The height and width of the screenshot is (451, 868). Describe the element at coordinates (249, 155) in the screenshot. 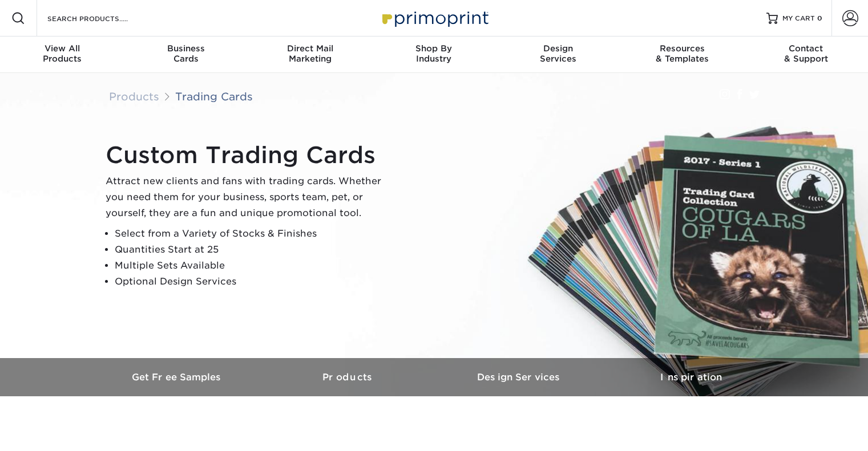

I see `h1: Custom Trading Cards` at that location.